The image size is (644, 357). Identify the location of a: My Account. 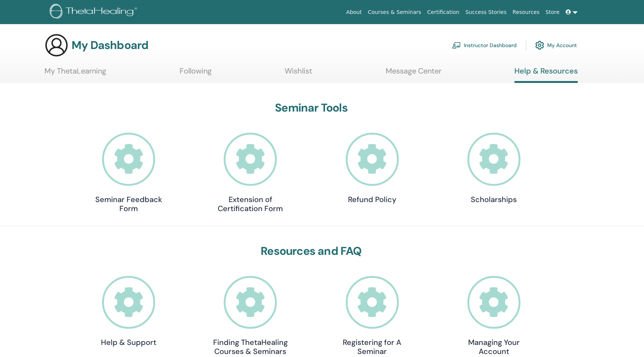
(556, 45).